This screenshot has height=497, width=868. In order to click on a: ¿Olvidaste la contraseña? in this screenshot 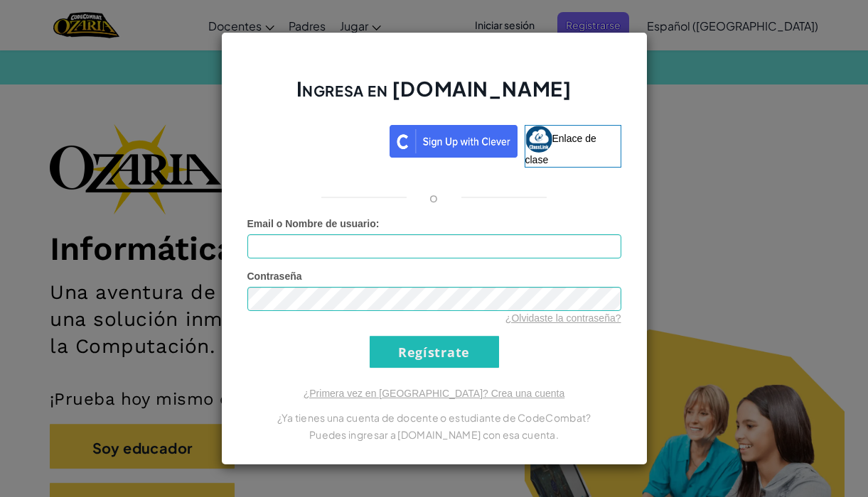, I will do `click(563, 318)`.